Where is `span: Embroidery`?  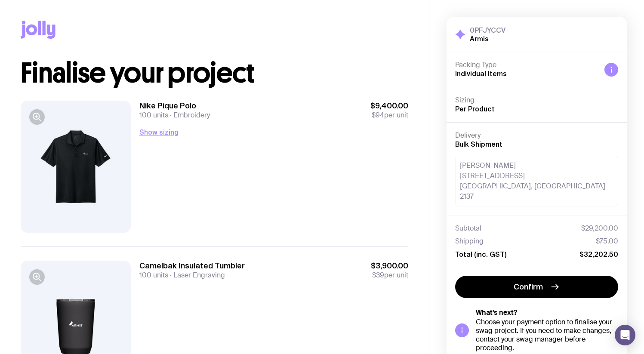 span: Embroidery is located at coordinates (189, 115).